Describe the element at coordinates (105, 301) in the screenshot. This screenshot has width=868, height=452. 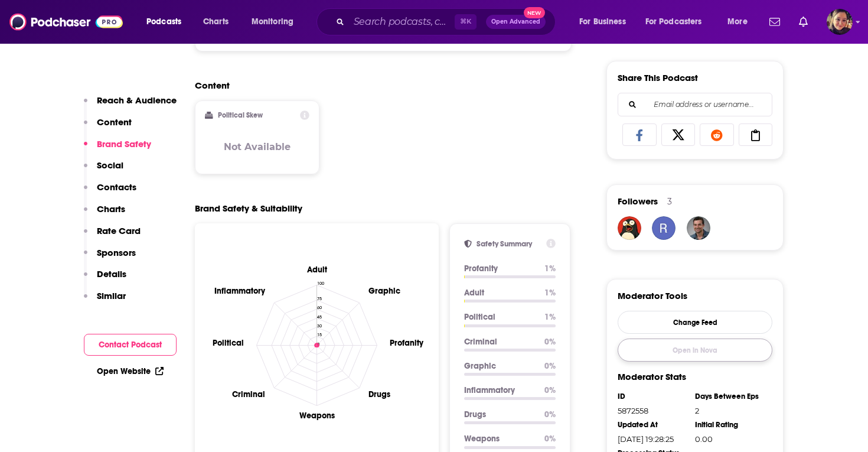
I see `button: Similar` at that location.